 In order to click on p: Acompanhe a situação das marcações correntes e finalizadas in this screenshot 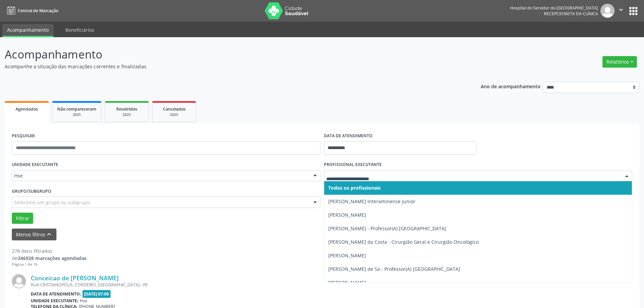, I will do `click(227, 66)`.